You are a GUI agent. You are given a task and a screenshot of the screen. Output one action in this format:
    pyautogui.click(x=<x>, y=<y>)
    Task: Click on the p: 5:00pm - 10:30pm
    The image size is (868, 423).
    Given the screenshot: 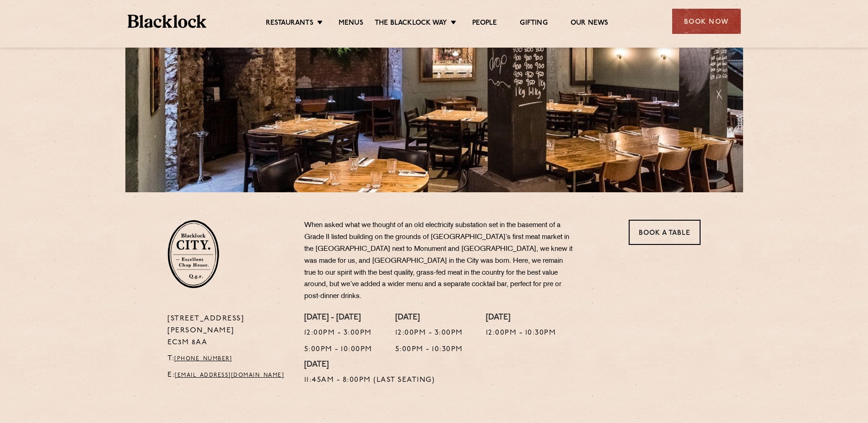 What is the action you would take?
    pyautogui.click(x=429, y=350)
    